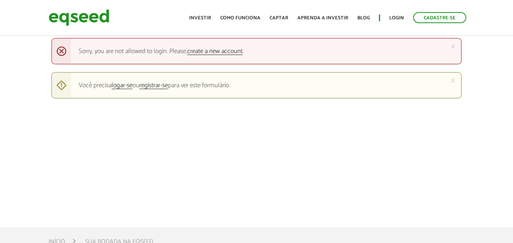 The image size is (513, 243). Describe the element at coordinates (363, 18) in the screenshot. I see `a: Blog` at that location.